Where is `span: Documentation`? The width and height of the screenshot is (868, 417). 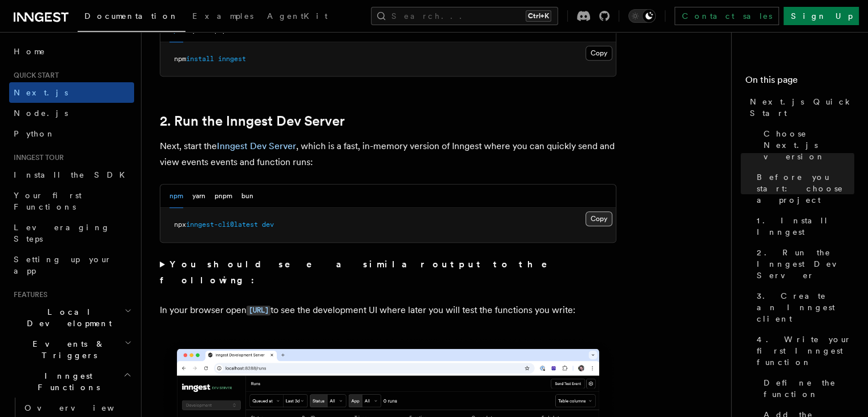 span: Documentation is located at coordinates (131, 16).